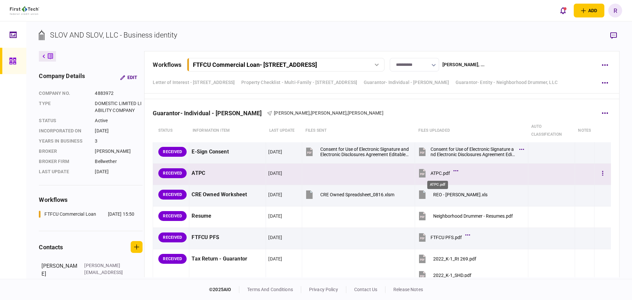 The image size is (632, 300). Describe the element at coordinates (63, 141) in the screenshot. I see `div: years in business` at that location.